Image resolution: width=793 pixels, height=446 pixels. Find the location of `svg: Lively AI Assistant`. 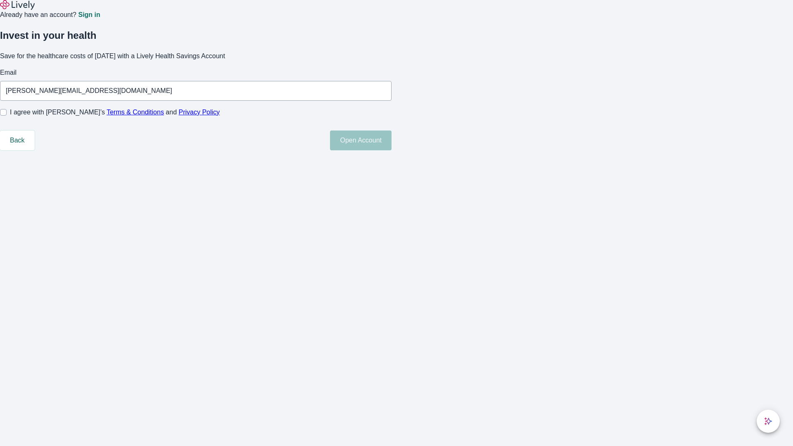

svg: Lively AI Assistant is located at coordinates (768, 421).